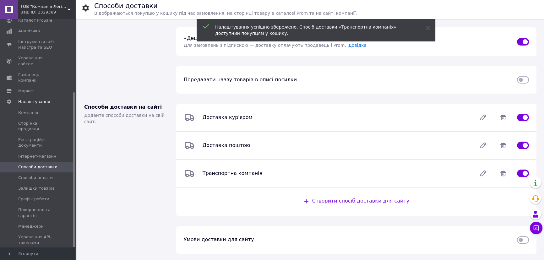 The height and width of the screenshot is (260, 544). I want to click on span: Залишки товарів, so click(36, 189).